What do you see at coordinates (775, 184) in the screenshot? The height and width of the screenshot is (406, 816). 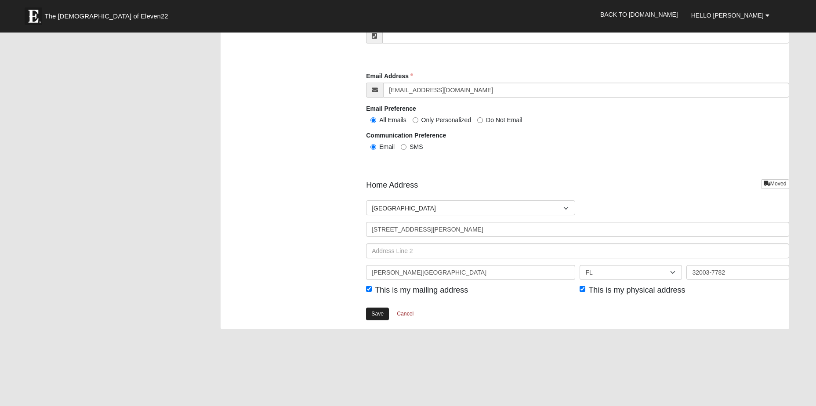 I see `a: Moved` at bounding box center [775, 184].